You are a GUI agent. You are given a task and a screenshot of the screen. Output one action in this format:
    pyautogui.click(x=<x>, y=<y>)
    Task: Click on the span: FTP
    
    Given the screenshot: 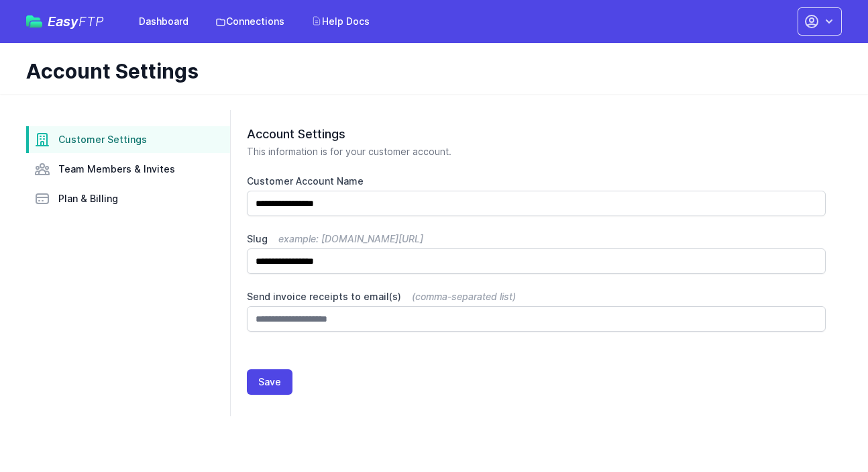 What is the action you would take?
    pyautogui.click(x=91, y=21)
    